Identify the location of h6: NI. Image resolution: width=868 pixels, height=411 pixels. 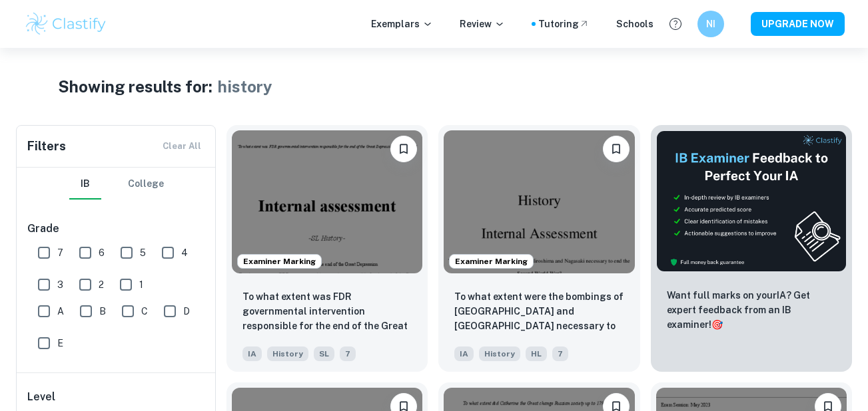
(710, 24).